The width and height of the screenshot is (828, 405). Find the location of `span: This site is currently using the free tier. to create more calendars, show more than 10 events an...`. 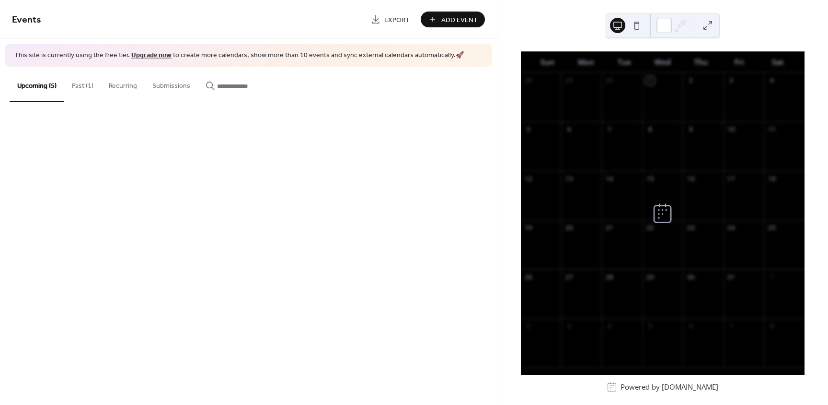

span: This site is currently using the free tier. to create more calendars, show more than 10 events an... is located at coordinates (239, 56).